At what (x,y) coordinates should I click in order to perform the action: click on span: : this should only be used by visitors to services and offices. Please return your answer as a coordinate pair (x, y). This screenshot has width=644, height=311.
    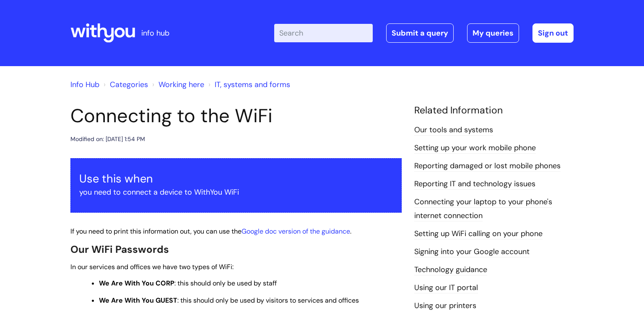
    Looking at the image, I should click on (229, 300).